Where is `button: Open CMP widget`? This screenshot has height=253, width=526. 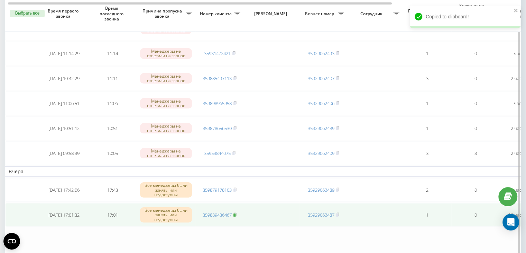 button: Open CMP widget is located at coordinates (12, 241).